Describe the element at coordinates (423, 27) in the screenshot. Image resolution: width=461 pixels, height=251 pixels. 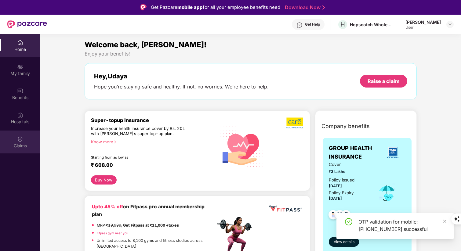
I see `div: User` at that location.